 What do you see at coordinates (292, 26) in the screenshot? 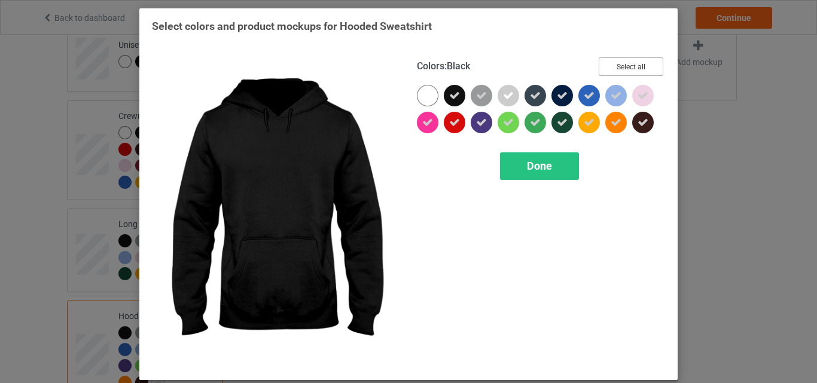
I see `span: Select colors and product mockups for Hooded Sweatshirt` at bounding box center [292, 26].